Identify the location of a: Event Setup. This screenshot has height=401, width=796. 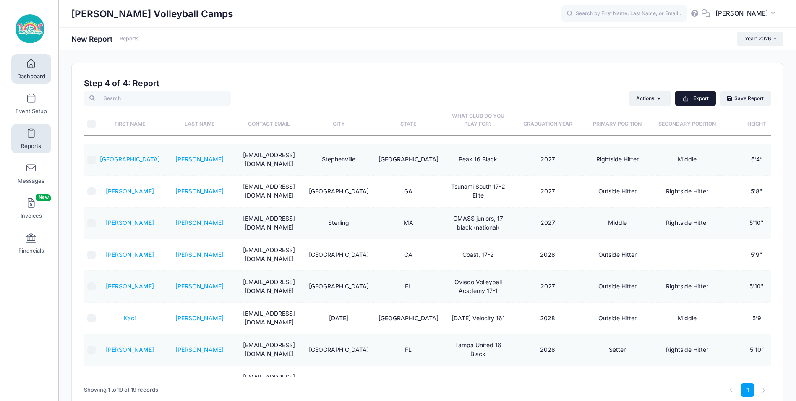
(31, 104).